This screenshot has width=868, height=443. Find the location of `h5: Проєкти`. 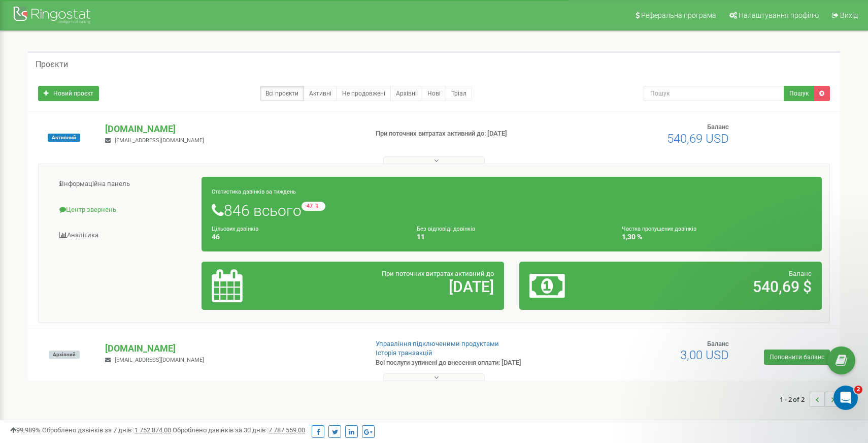

h5: Проєкти is located at coordinates (52, 65).